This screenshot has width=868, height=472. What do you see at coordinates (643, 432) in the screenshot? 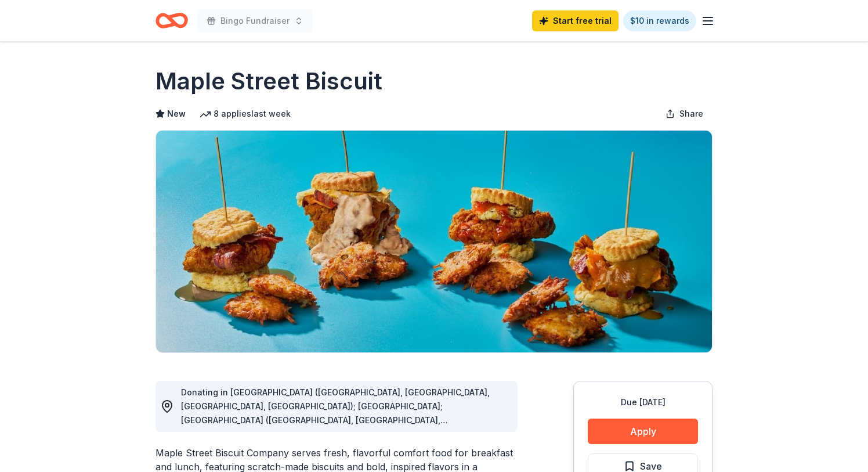
I see `button: Apply` at bounding box center [643, 432].